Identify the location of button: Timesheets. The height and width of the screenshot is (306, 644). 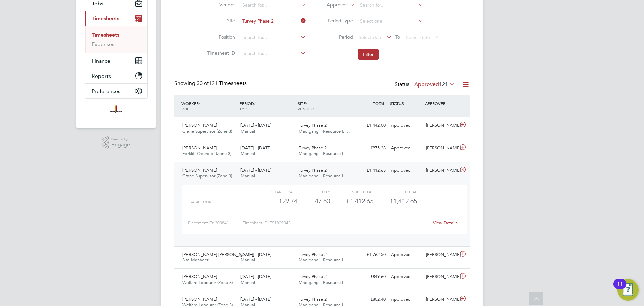
(116, 18).